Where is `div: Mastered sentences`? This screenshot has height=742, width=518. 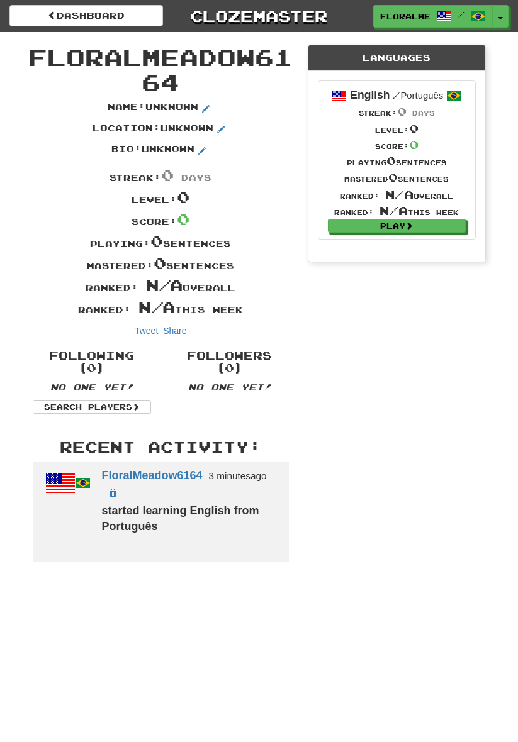
div: Mastered sentences is located at coordinates (396, 177).